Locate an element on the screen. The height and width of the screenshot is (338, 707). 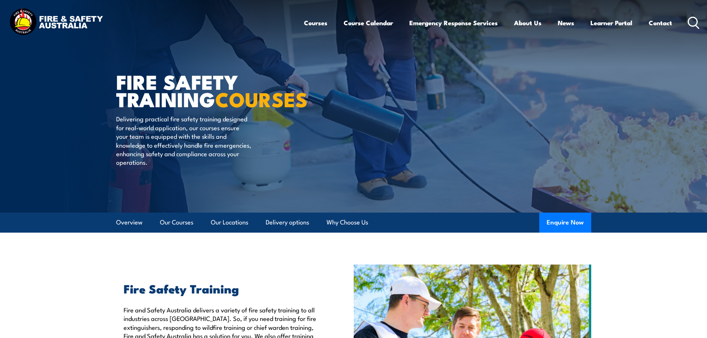
a: News is located at coordinates (566, 23).